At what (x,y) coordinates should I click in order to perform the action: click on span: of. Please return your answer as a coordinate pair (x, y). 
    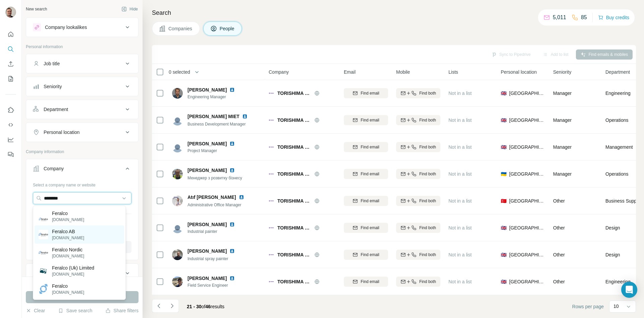
    Looking at the image, I should click on (204, 306).